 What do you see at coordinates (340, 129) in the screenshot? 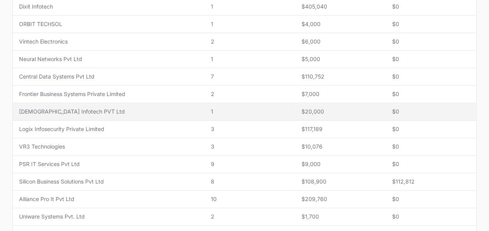
I see `span: $117,189` at bounding box center [340, 129].